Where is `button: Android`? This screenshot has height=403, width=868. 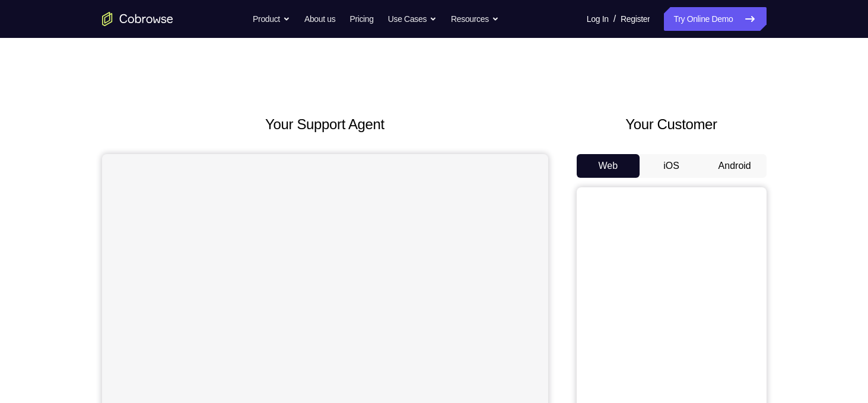
button: Android is located at coordinates (735, 166).